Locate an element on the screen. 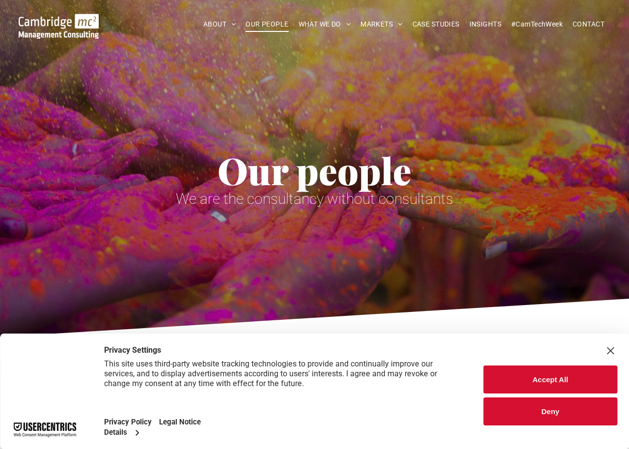 This screenshot has height=449, width=629. a: INSIGHTS is located at coordinates (485, 24).